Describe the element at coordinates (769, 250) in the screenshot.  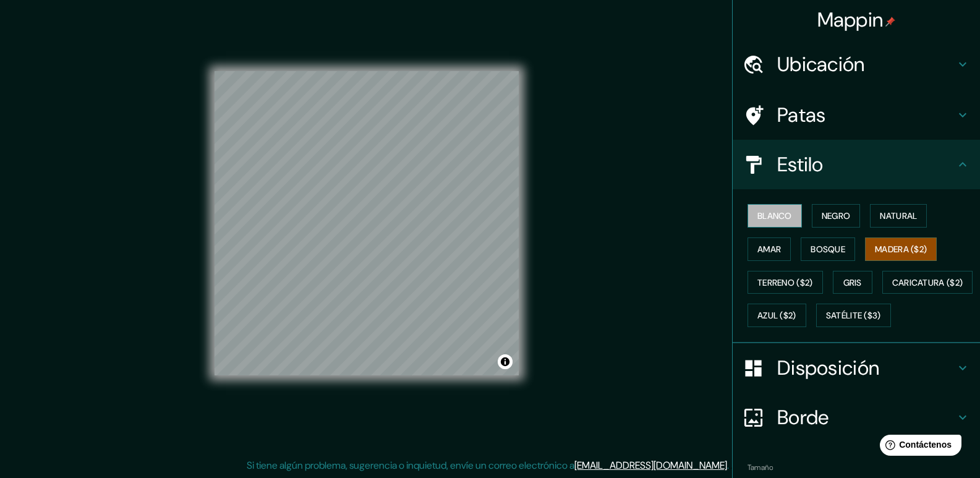
I see `font: Amar` at that location.